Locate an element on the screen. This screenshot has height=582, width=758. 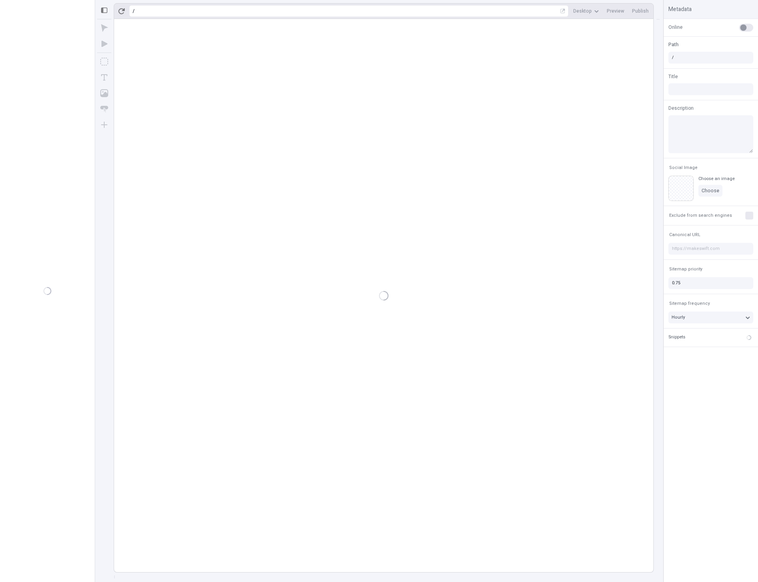
button: Canonical URL is located at coordinates (684, 235).